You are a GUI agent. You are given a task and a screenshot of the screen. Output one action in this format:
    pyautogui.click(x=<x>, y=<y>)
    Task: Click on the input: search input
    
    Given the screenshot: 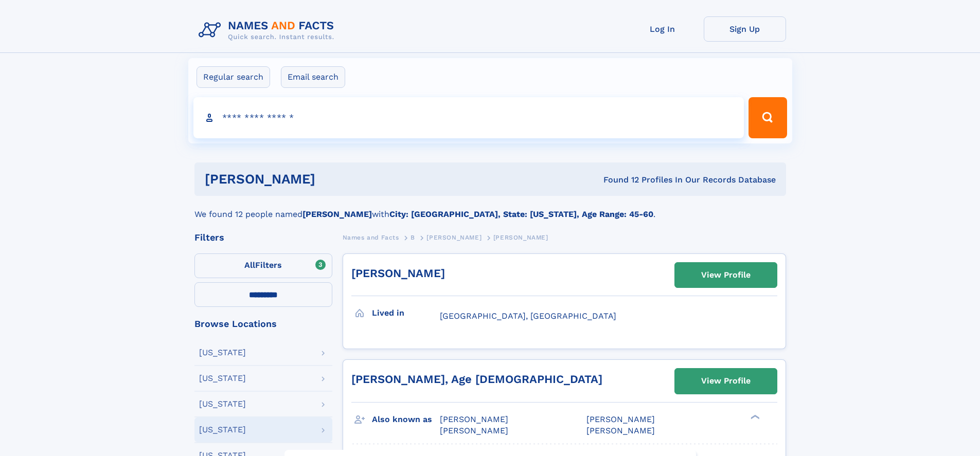 What is the action you would take?
    pyautogui.click(x=469, y=118)
    